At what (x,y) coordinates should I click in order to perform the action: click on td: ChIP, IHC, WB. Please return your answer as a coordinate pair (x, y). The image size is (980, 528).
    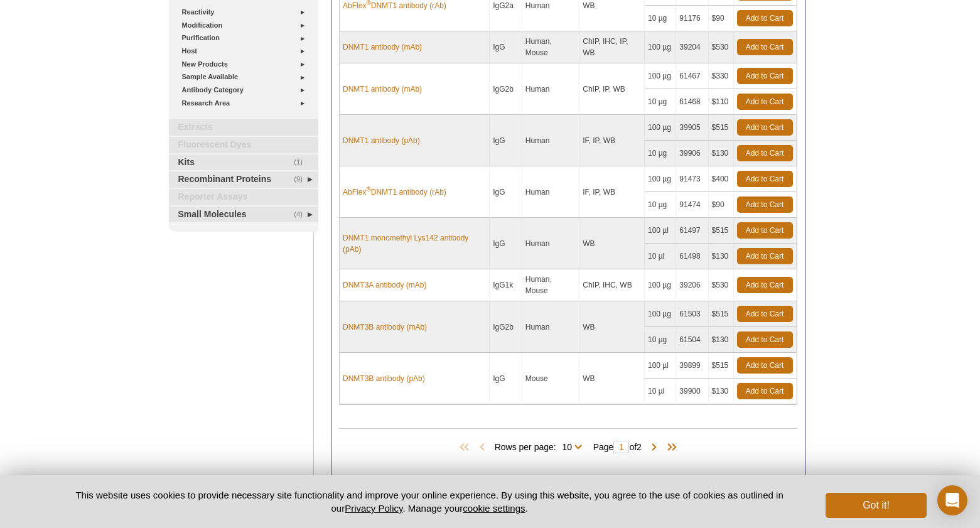
    Looking at the image, I should click on (612, 286).